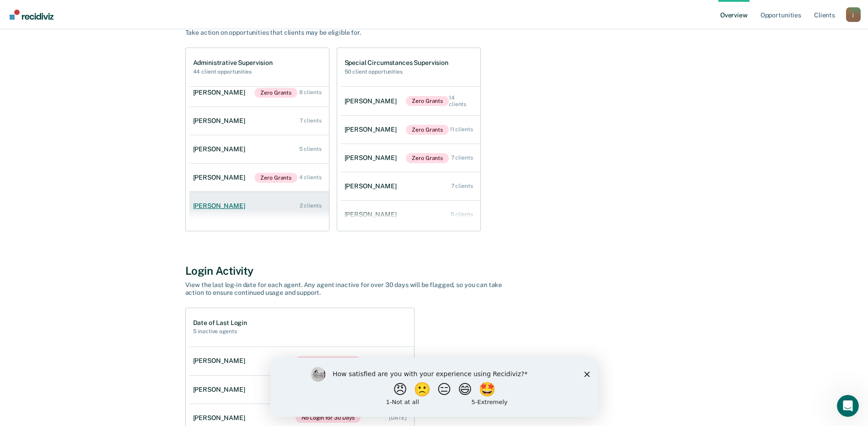  What do you see at coordinates (854, 14) in the screenshot?
I see `button: Profile dropdown button` at bounding box center [854, 14].